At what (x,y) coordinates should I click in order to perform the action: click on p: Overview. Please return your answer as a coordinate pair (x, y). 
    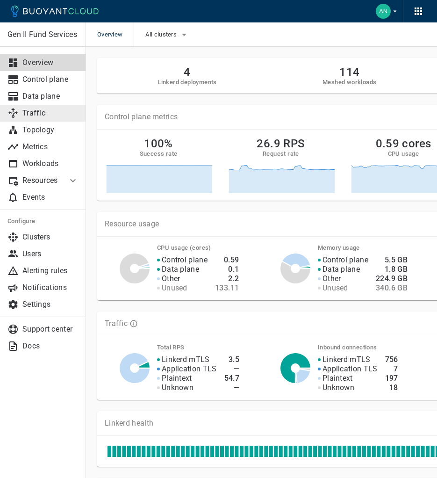
    Looking at the image, I should click on (51, 63).